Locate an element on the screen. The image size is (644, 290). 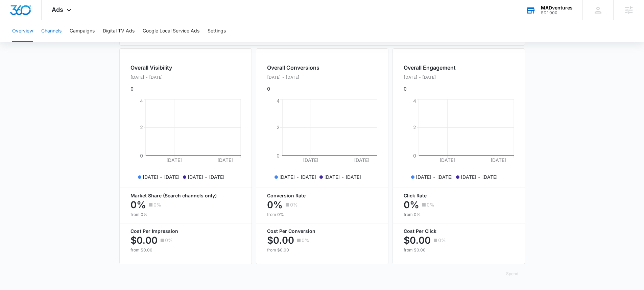
button: Overview is located at coordinates (23, 31).